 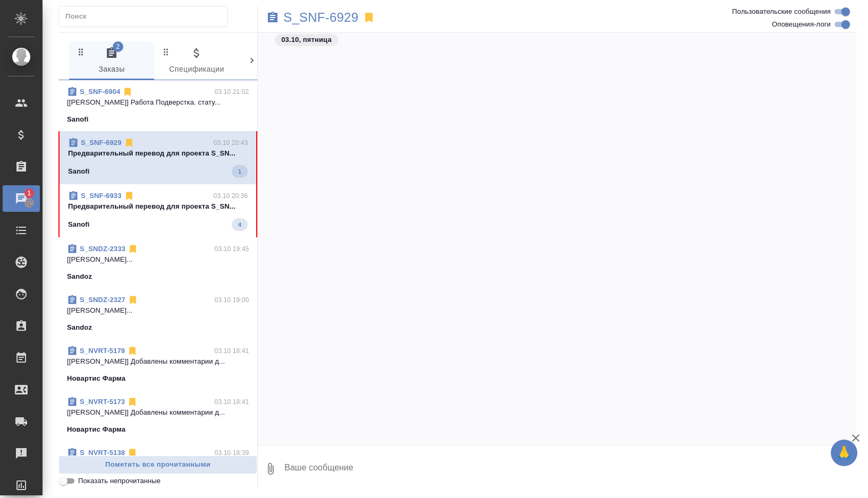 What do you see at coordinates (781, 11) in the screenshot?
I see `span: Пользовательские сообщения` at bounding box center [781, 11].